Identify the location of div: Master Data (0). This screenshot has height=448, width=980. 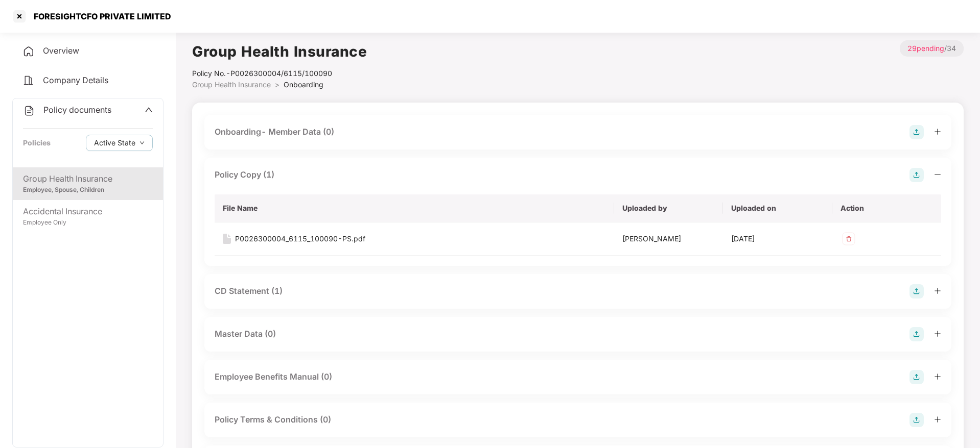
(245, 334).